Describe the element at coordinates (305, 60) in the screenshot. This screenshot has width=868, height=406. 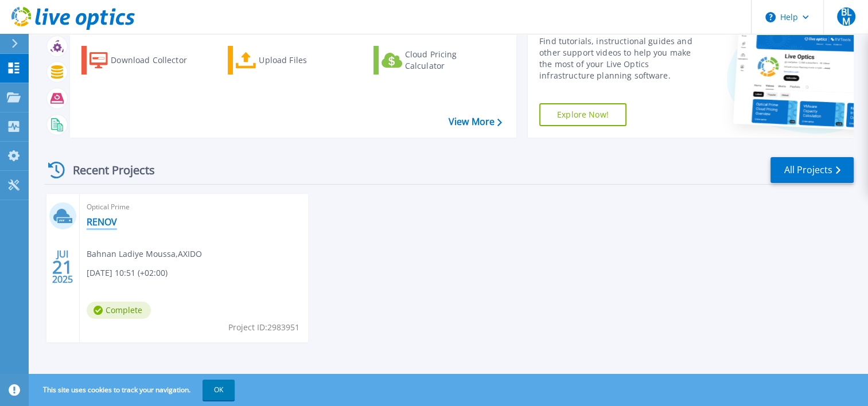
I see `div: Upload Files` at that location.